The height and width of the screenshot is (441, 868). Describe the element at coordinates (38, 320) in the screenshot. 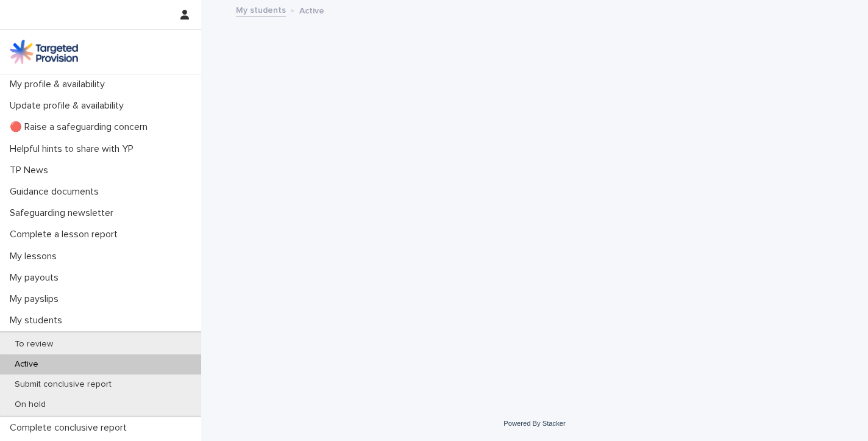

I see `p: My students` at that location.